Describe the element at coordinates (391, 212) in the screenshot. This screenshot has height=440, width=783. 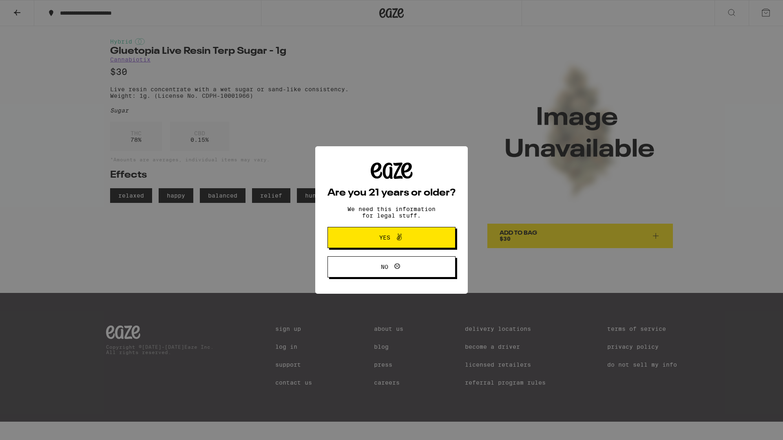
I see `p: We need this information for legal stuff.` at that location.